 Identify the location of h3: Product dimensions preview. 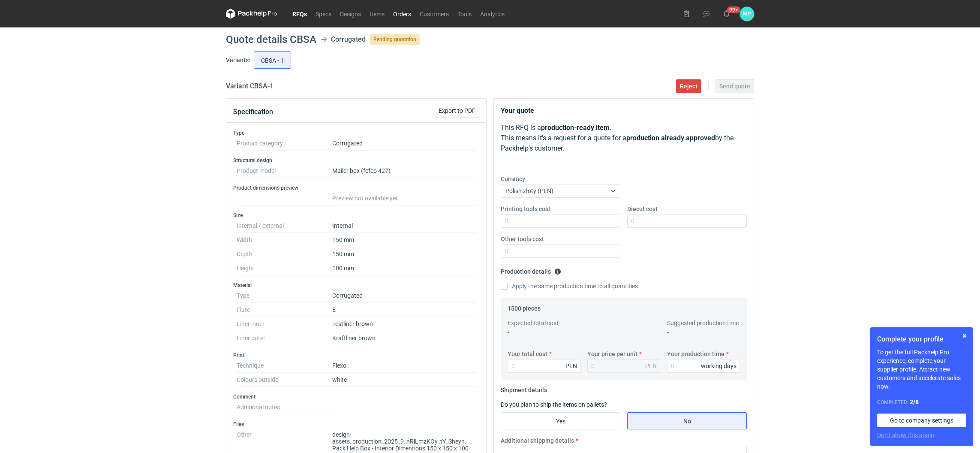
(356, 187).